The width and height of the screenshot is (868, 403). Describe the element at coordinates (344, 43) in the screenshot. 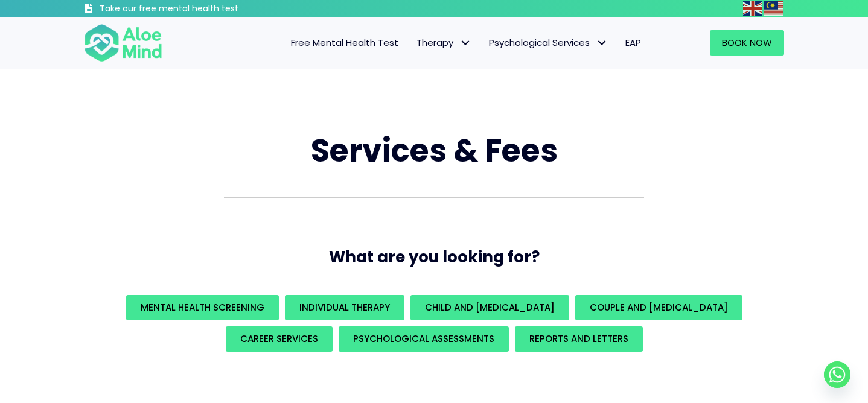

I see `a: Free Mental Health Test` at that location.